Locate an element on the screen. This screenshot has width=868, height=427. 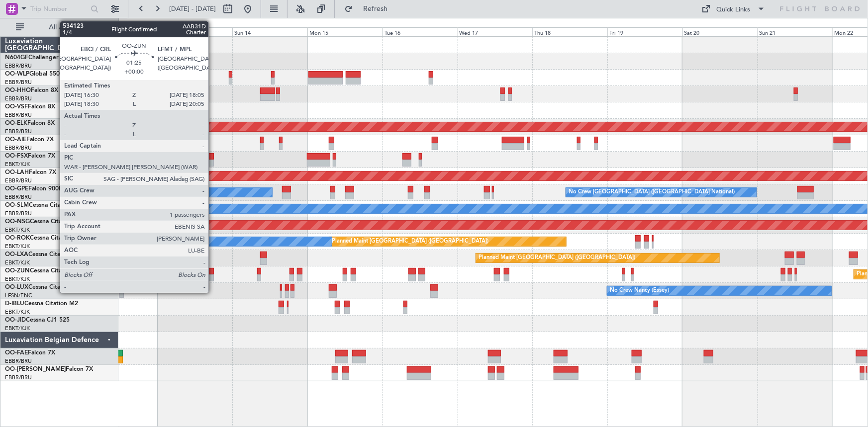
span: OO-VSF is located at coordinates (16, 107).